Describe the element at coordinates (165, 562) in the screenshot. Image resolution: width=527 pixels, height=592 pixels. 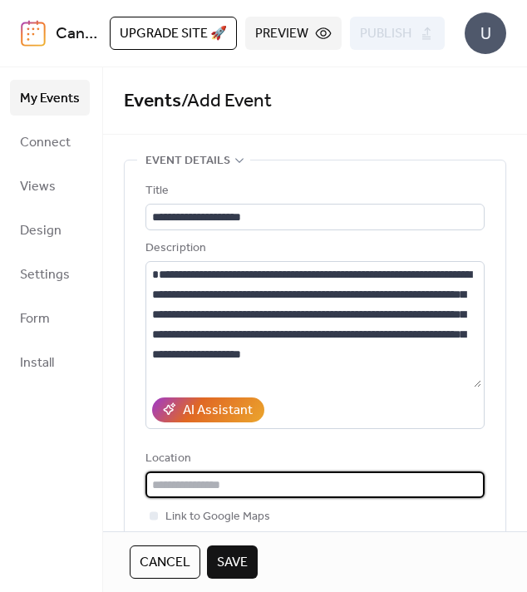
I see `button: Cancel` at that location.